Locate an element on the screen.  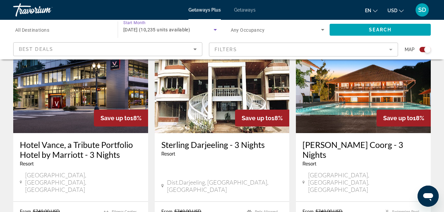
button: Change currency is located at coordinates (395, 10).